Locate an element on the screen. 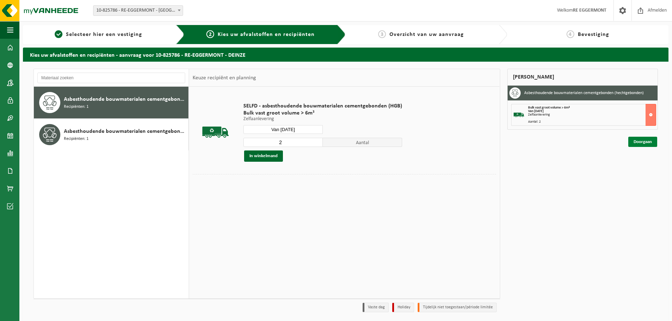 This screenshot has height=321, width=672. span: 2 is located at coordinates (210, 34).